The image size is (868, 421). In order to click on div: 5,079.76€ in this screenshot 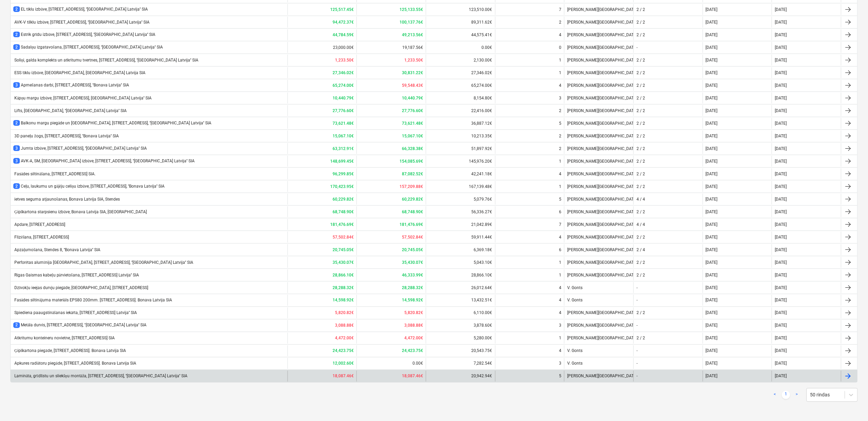, I will do `click(460, 199)`.